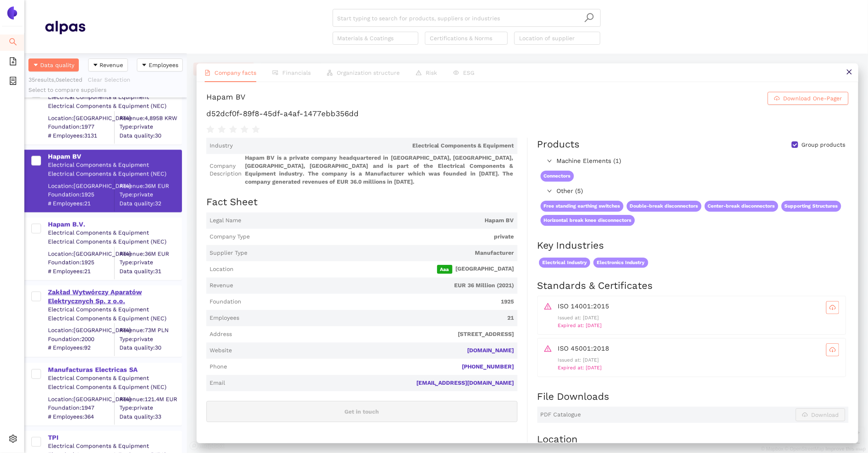 This screenshot has width=868, height=453. What do you see at coordinates (699, 308) in the screenshot?
I see `div: ISO 14001:2015` at bounding box center [699, 308].